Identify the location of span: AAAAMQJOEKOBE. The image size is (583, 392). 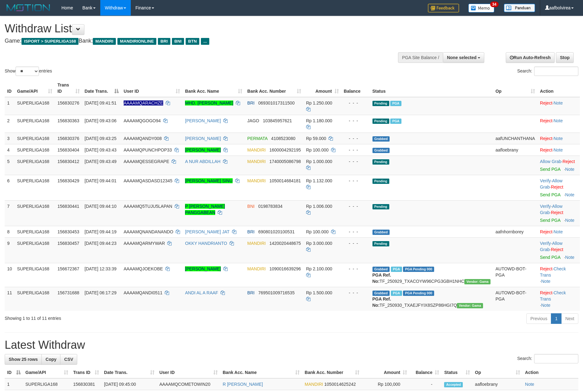
(143, 269).